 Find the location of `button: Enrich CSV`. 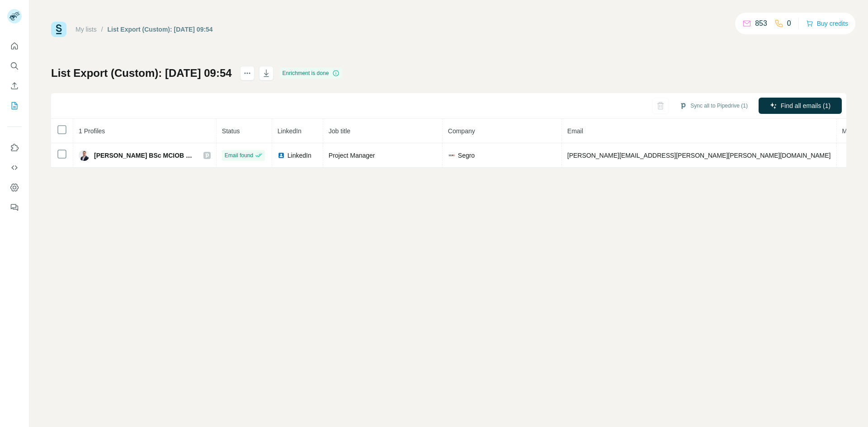

button: Enrich CSV is located at coordinates (14, 86).